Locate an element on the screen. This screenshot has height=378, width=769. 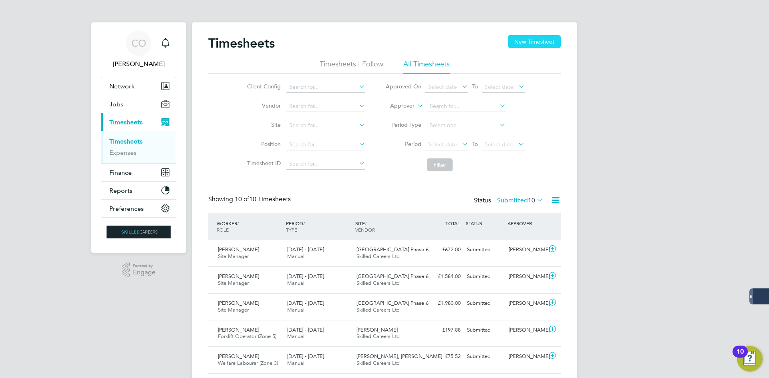
span: Timesheets is located at coordinates (126, 122).